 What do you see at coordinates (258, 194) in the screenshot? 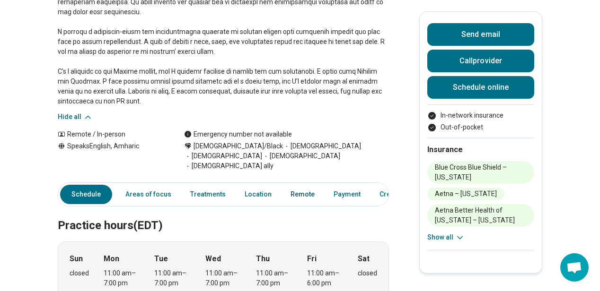
I see `a: Location` at bounding box center [258, 194].